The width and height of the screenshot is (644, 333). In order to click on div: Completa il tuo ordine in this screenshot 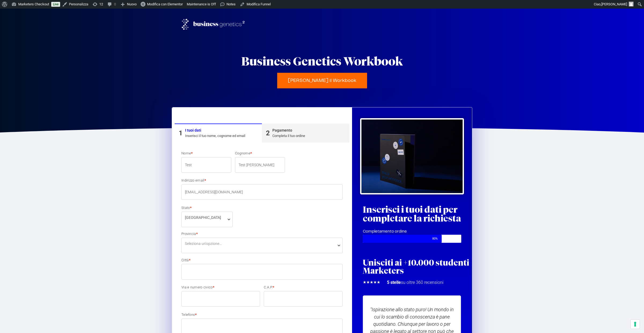, I will do `click(289, 136)`.